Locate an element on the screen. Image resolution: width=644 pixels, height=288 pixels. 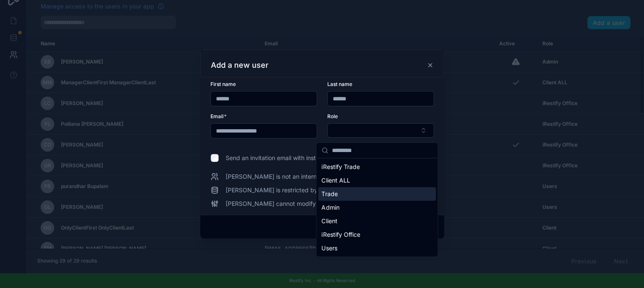
span: Users is located at coordinates (329, 248).